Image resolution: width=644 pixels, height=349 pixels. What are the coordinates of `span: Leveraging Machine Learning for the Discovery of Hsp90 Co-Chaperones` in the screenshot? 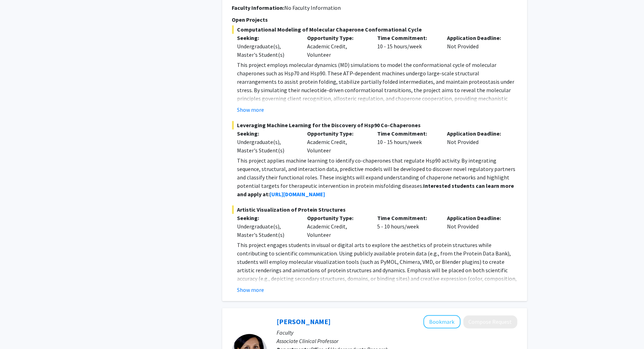 It's located at (375, 125).